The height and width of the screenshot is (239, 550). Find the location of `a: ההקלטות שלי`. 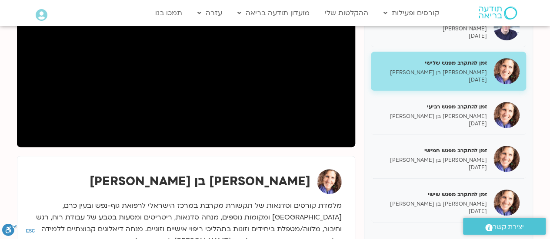

a: ההקלטות שלי is located at coordinates (346, 13).